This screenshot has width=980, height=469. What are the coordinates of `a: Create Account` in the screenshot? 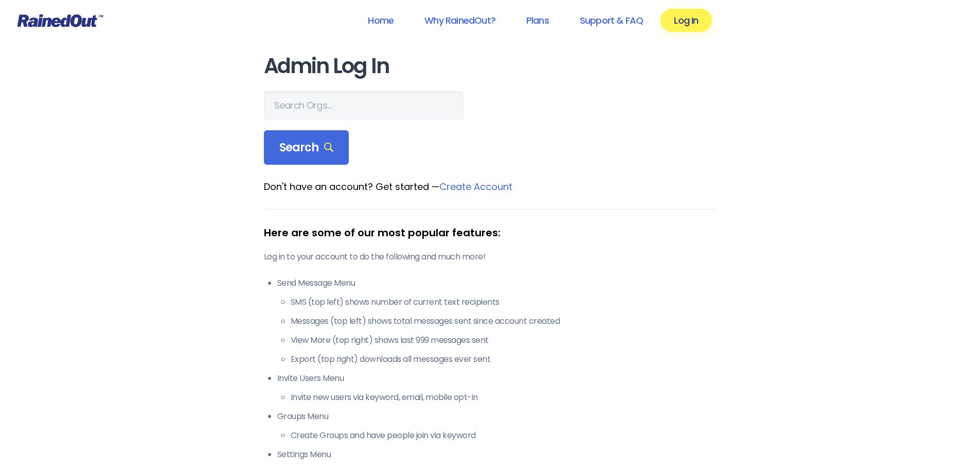 It's located at (476, 187).